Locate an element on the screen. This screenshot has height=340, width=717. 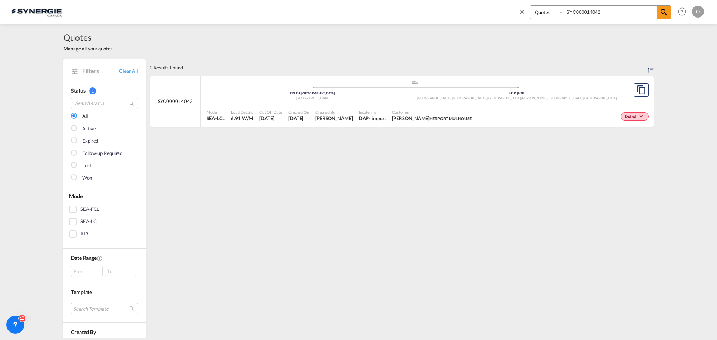
div: DAP import is located at coordinates (372, 118).